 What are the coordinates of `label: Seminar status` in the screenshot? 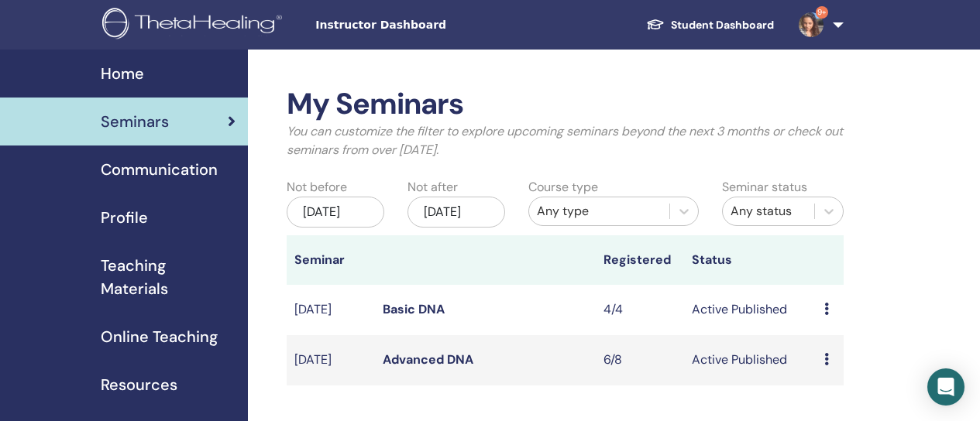 It's located at (764, 187).